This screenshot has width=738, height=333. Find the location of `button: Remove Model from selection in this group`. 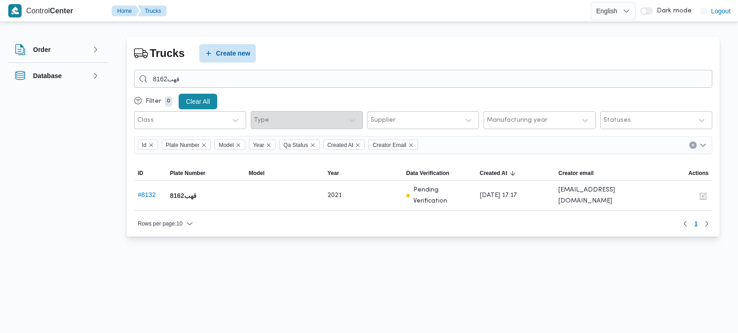

button: Remove Model from selection in this group is located at coordinates (238, 145).